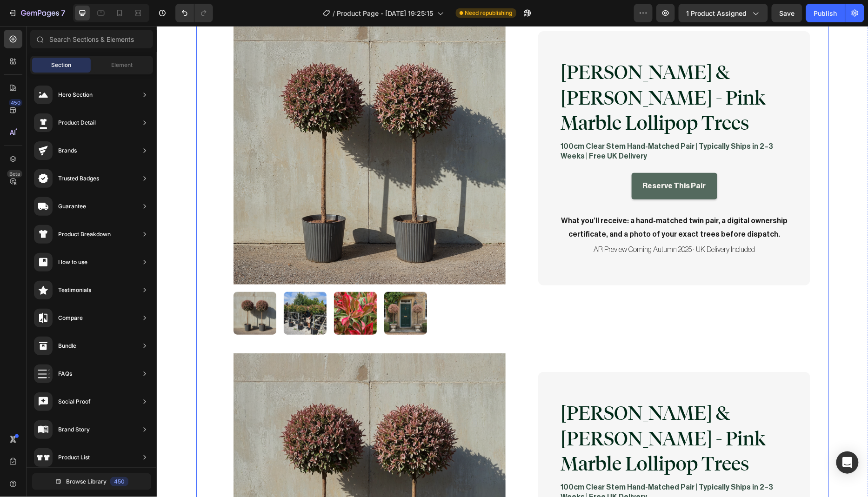 This screenshot has width=868, height=497. Describe the element at coordinates (61, 65) in the screenshot. I see `span: Section` at that location.